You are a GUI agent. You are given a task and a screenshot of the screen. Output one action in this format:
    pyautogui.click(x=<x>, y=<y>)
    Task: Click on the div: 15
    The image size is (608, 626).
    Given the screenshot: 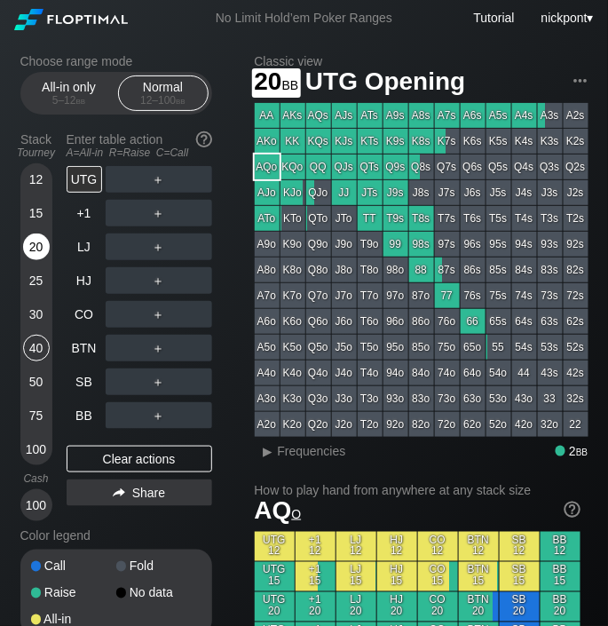 What is the action you would take?
    pyautogui.click(x=36, y=213)
    